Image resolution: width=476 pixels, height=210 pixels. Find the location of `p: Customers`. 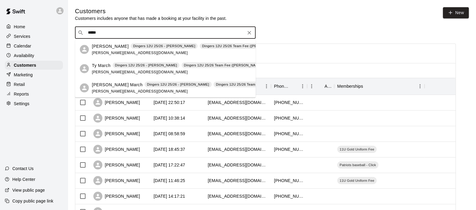

p: Customers is located at coordinates (25, 65).